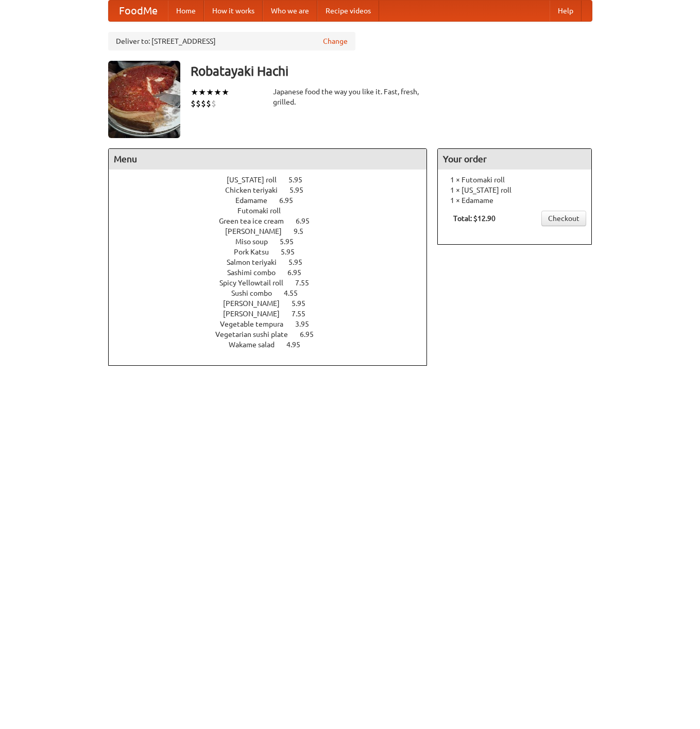 The width and height of the screenshot is (700, 729). Describe the element at coordinates (138, 10) in the screenshot. I see `a: FoodMe` at that location.